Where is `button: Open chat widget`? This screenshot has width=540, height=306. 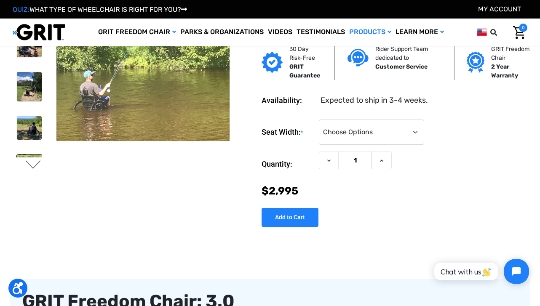
button: Open chat widget is located at coordinates (91, 20).